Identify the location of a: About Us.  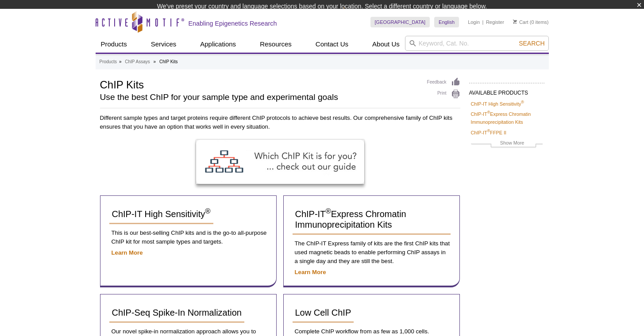
(386, 44).